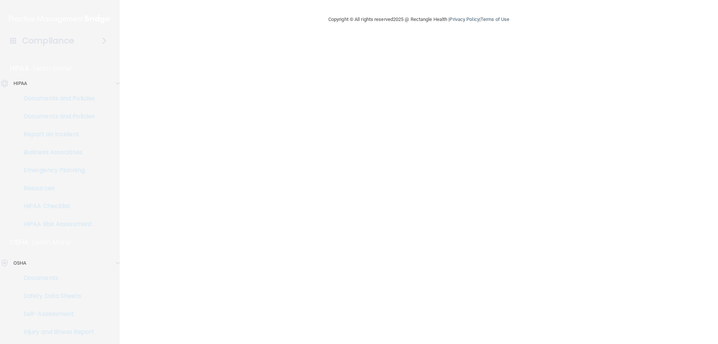 This screenshot has height=344, width=718. Describe the element at coordinates (60, 19) in the screenshot. I see `img: PMB logo` at that location.